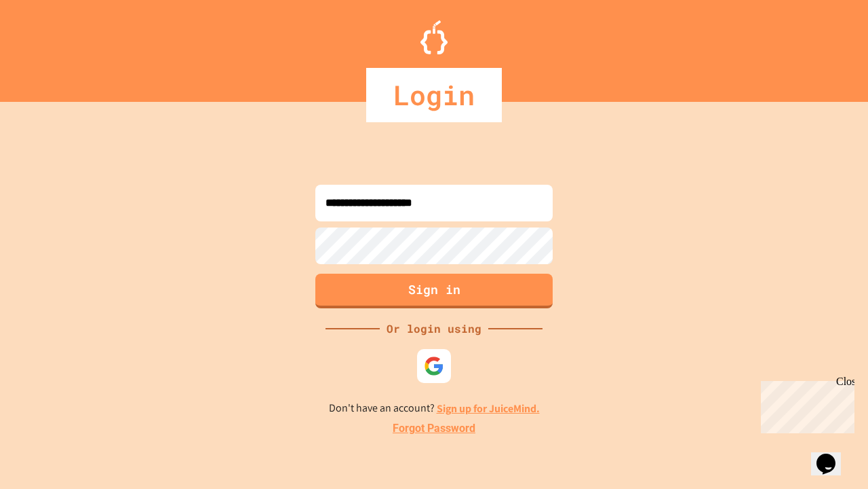 Image resolution: width=868 pixels, height=489 pixels. Describe the element at coordinates (434, 291) in the screenshot. I see `button: Sign in` at that location.